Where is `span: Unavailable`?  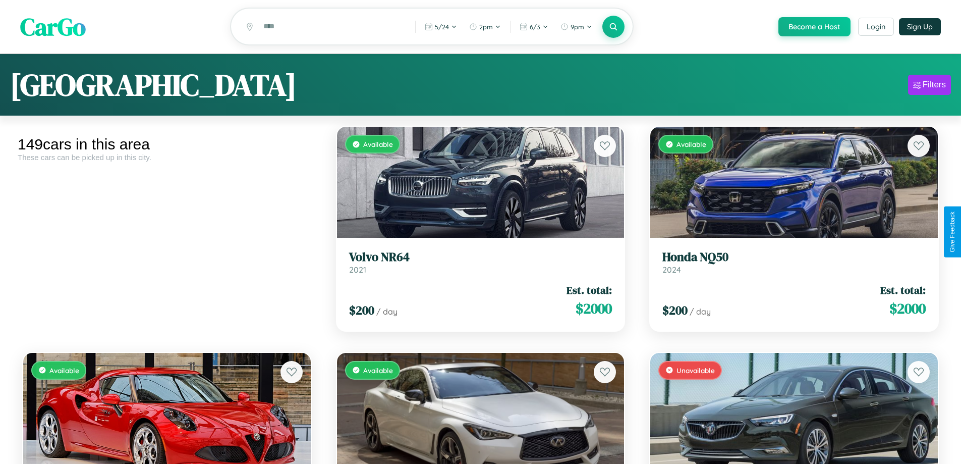 span: Unavailable is located at coordinates (696, 370).